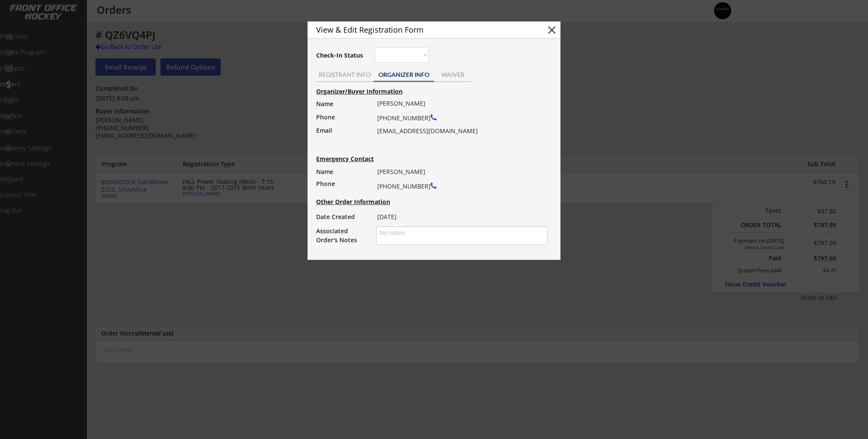 The width and height of the screenshot is (868, 439). I want to click on div: WAIVER, so click(452, 75).